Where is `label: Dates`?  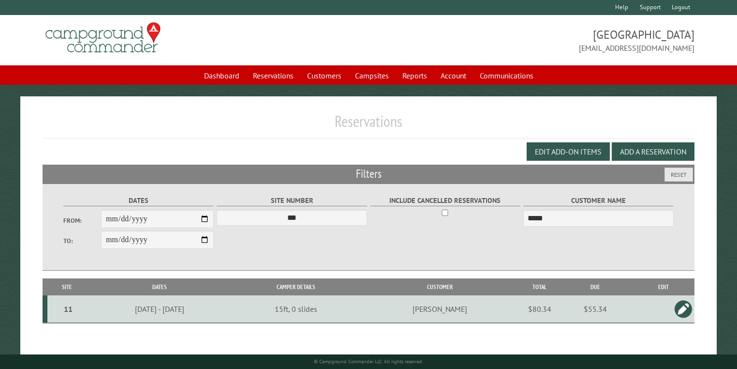
label: Dates is located at coordinates (138, 200).